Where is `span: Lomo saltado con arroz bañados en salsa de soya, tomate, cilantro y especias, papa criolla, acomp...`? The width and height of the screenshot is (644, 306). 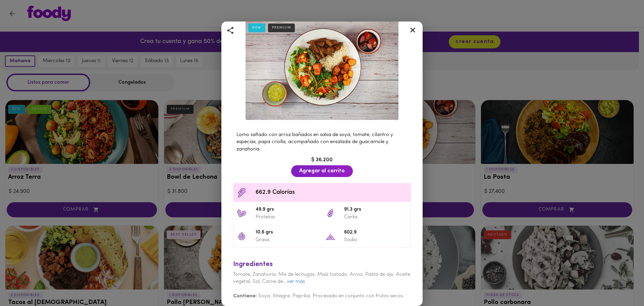
span: Lomo saltado con arroz bañados en salsa de soya, tomate, cilantro y especias, papa criolla, acomp... is located at coordinates (315, 142).